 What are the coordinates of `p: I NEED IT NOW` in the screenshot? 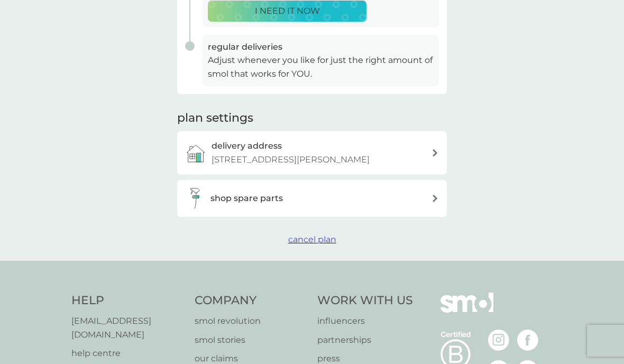 It's located at (287, 11).